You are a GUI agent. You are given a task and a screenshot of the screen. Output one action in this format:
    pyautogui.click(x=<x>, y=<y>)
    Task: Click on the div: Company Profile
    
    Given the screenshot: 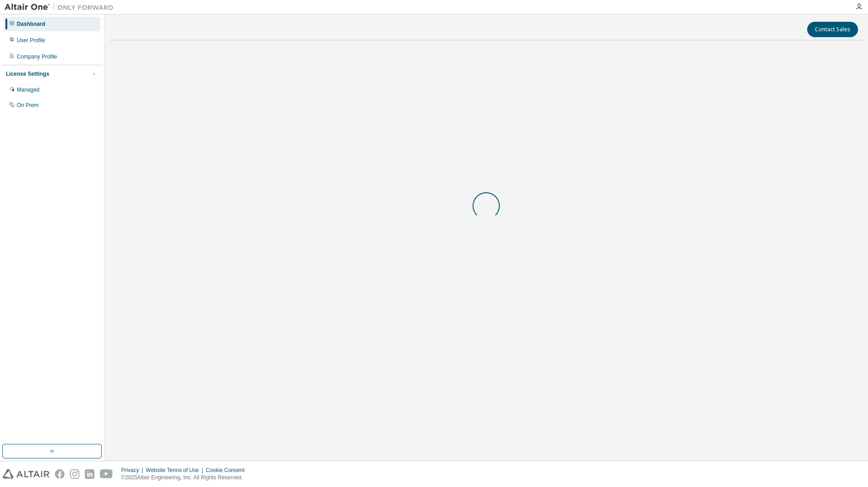 What is the action you would take?
    pyautogui.click(x=36, y=57)
    